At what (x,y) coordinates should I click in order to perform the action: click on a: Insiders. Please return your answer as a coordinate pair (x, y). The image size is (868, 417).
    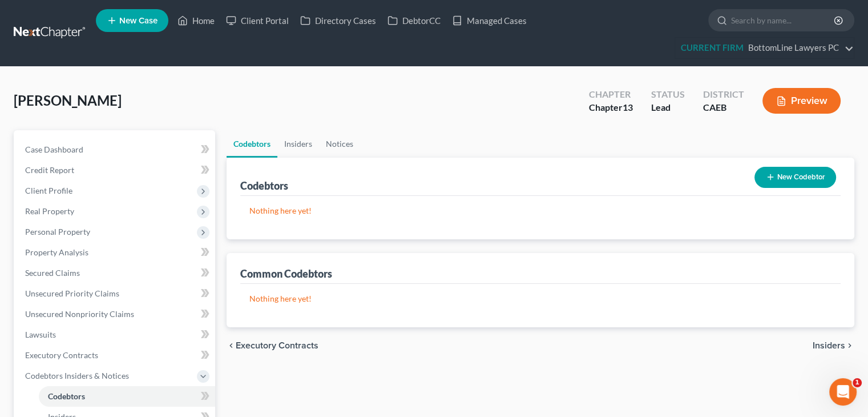
    Looking at the image, I should click on (298, 144).